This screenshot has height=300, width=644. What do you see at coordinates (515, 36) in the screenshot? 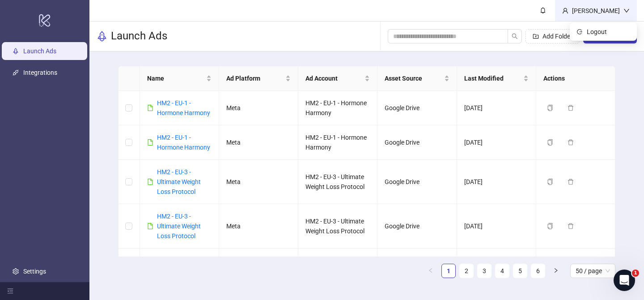
I see `span: search` at bounding box center [515, 36].